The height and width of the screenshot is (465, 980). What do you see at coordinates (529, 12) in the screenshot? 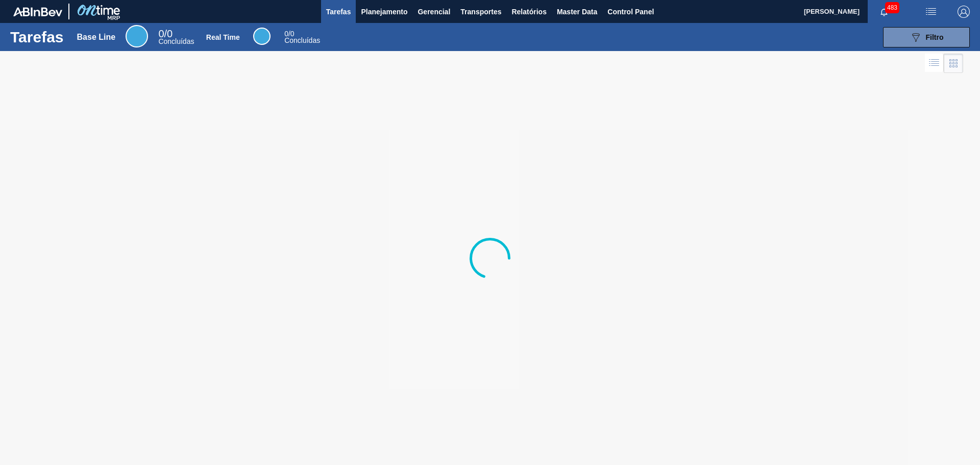
I see `span: Relatórios` at bounding box center [529, 12].